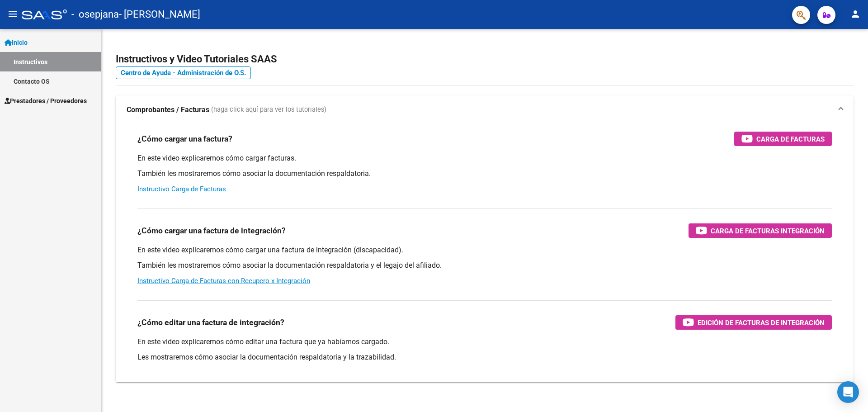 The image size is (868, 412). Describe the element at coordinates (485, 59) in the screenshot. I see `h2: Instructivos y Video Tutoriales SAAS` at that location.